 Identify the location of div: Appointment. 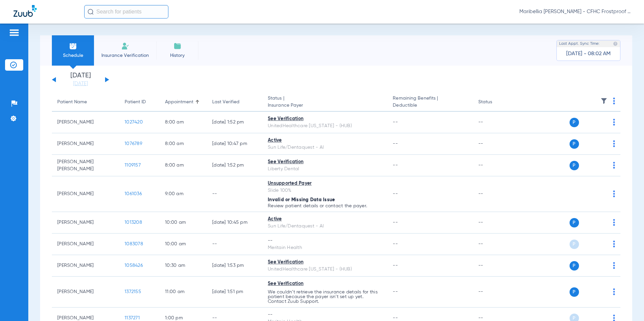
(179, 102).